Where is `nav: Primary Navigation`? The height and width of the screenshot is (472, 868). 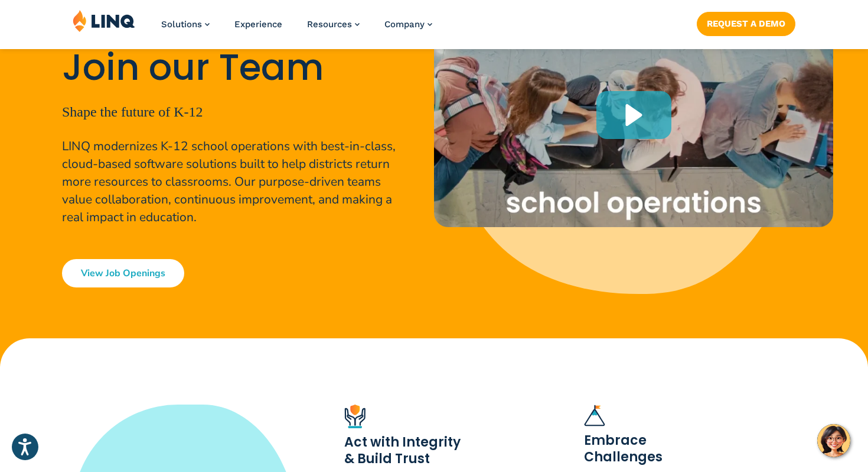 nav: Primary Navigation is located at coordinates (296, 29).